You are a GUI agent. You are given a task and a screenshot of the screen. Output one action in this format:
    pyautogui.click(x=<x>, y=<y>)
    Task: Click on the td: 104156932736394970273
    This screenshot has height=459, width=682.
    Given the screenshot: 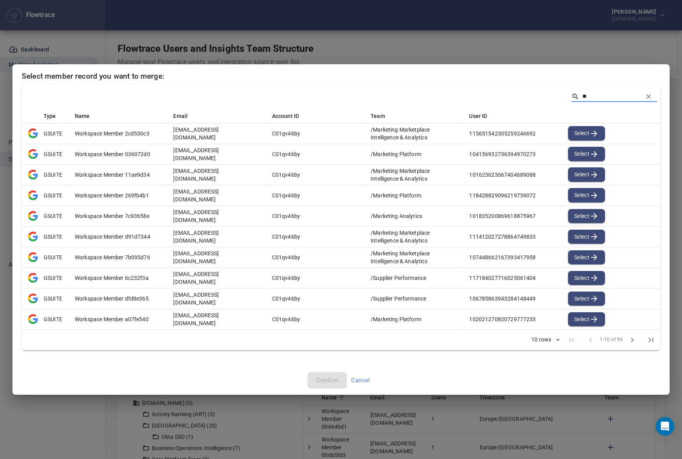 What is the action you would take?
    pyautogui.click(x=512, y=154)
    